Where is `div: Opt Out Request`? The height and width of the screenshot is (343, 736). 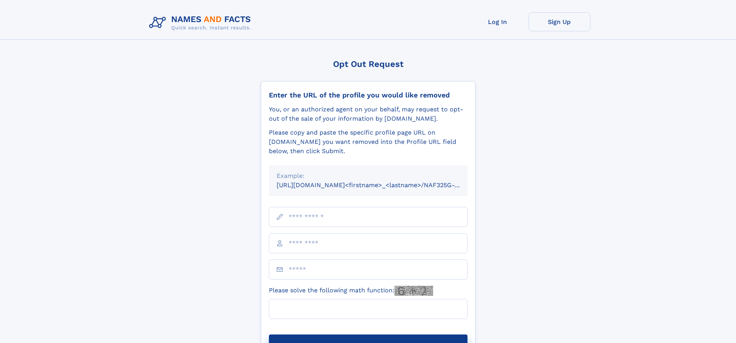
div: Opt Out Request is located at coordinates (368, 64).